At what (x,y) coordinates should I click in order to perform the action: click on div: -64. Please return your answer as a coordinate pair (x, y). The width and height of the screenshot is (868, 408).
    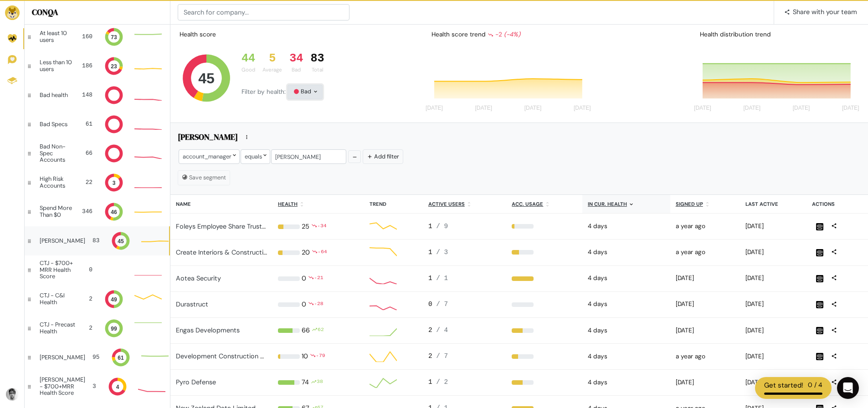
    Looking at the image, I should click on (322, 253).